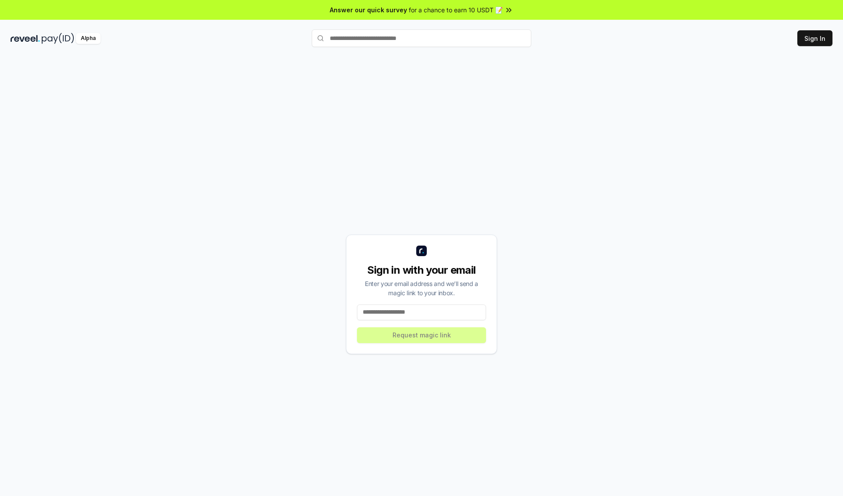 The image size is (843, 496). What do you see at coordinates (422, 288) in the screenshot?
I see `div: Enter your email address and we’ll send a magic link to your inbox.` at bounding box center [422, 288].